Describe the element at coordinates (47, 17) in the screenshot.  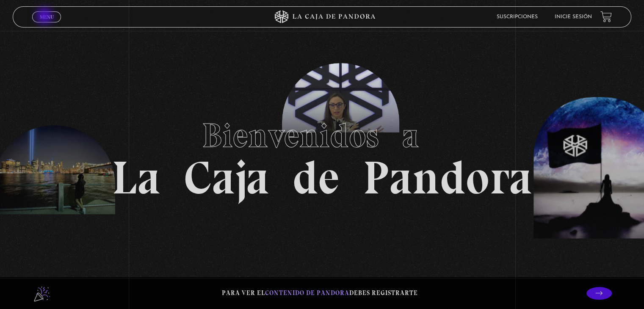
I see `span: Menu` at that location.